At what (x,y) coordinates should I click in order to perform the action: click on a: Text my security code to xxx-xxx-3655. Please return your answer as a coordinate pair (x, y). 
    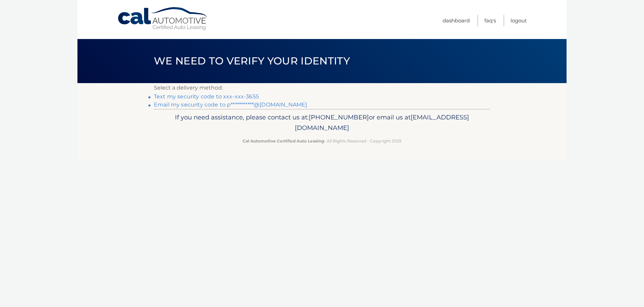
    Looking at the image, I should click on (206, 96).